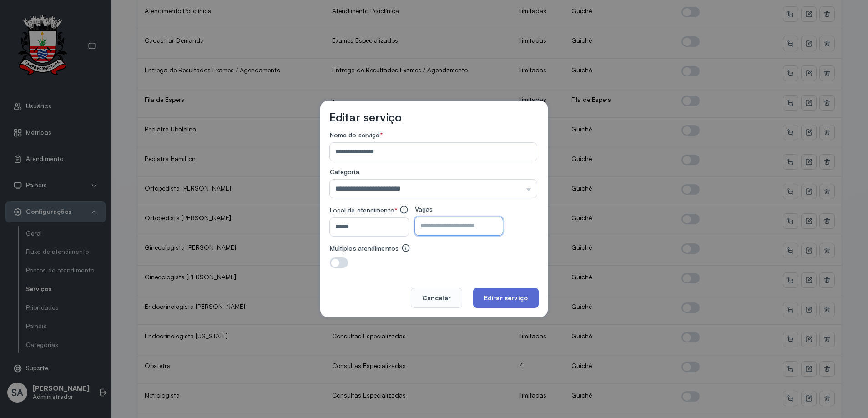 This screenshot has width=868, height=418. Describe the element at coordinates (362, 210) in the screenshot. I see `span: Local de atendimento` at that location.